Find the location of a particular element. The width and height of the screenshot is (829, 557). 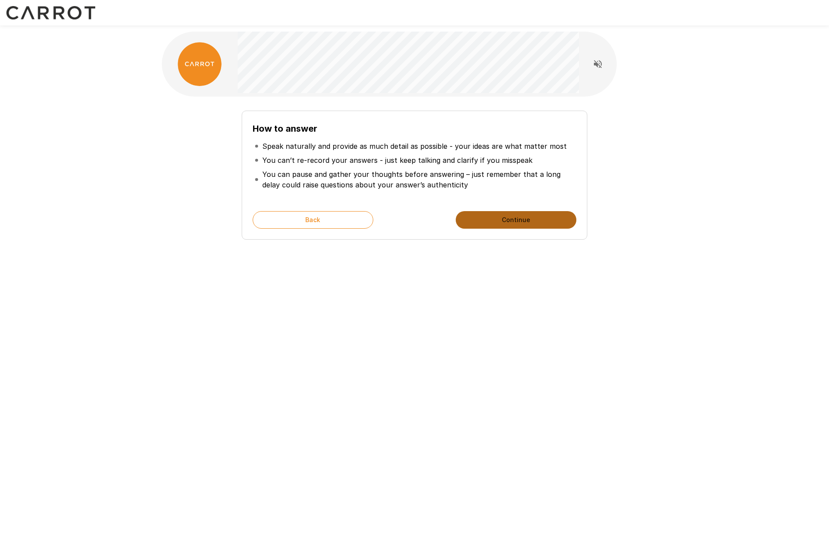

p: You can pause and gather your thoughts before answering – just remember that a long delay could r... is located at coordinates (418, 179).